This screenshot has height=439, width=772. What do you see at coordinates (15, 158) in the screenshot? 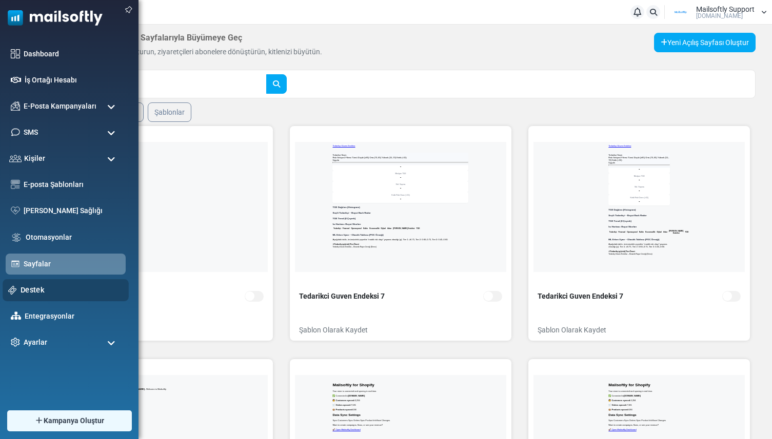
I see `img: contacts-icon.svg` at bounding box center [15, 158].